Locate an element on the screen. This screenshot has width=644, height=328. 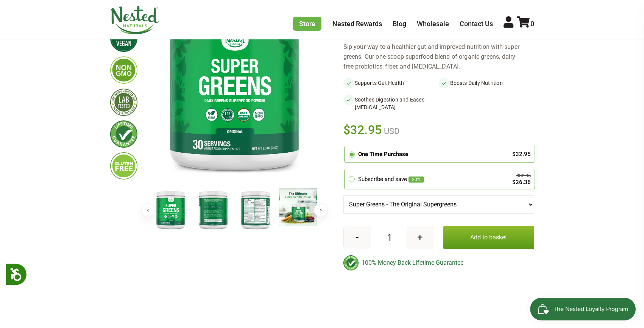
a: Contact Us is located at coordinates (476, 23).